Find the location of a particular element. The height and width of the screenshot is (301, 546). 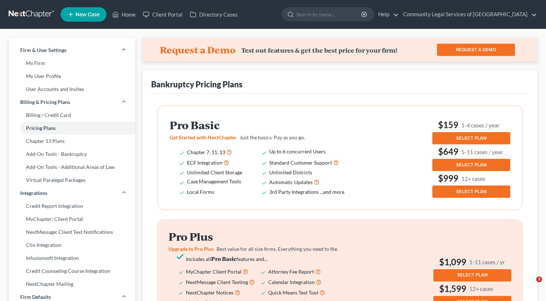

span: 3rd Party Integrations is located at coordinates (294, 192).